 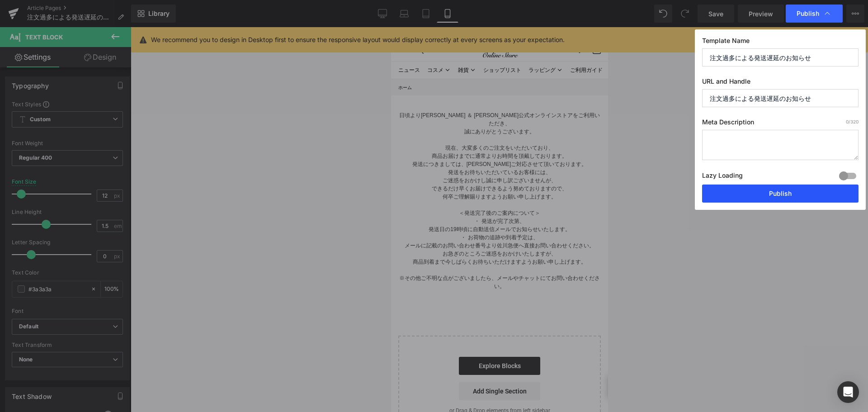 I want to click on p: 何卒ご理解賜りますようお願い申し上げます。, so click(x=108, y=170).